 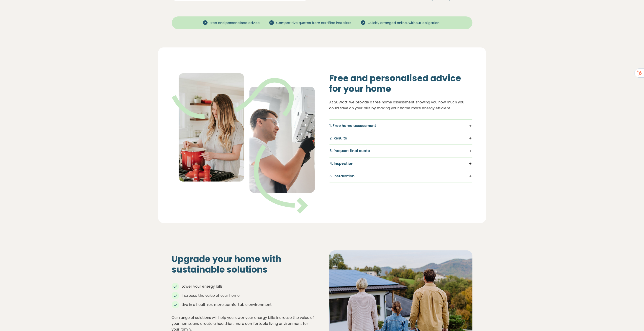 I want to click on span: Quickly arranged online, without obligation, so click(x=404, y=23).